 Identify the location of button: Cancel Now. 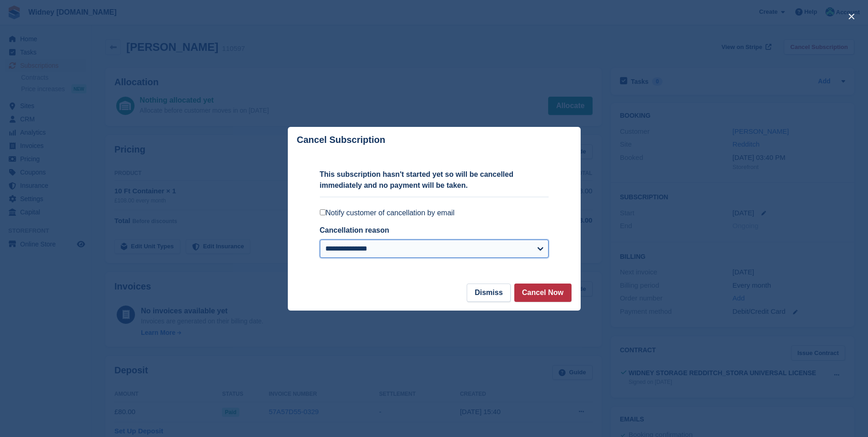
(543, 292).